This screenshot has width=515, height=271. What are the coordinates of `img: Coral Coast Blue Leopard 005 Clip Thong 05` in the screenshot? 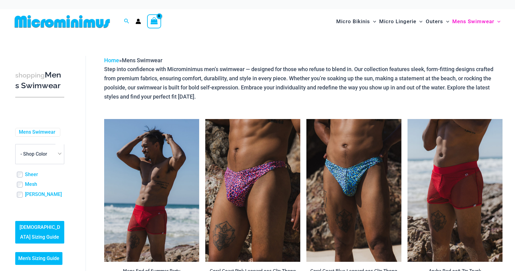 It's located at (354, 190).